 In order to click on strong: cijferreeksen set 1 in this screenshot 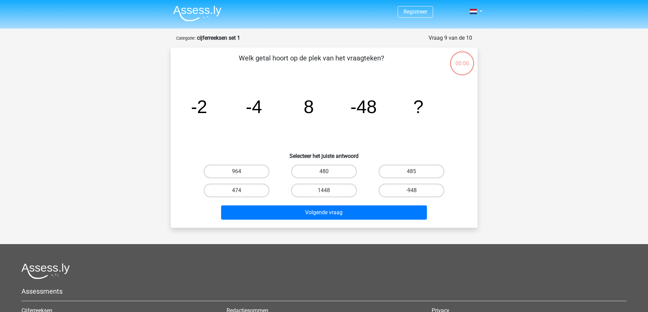, I will do `click(218, 38)`.